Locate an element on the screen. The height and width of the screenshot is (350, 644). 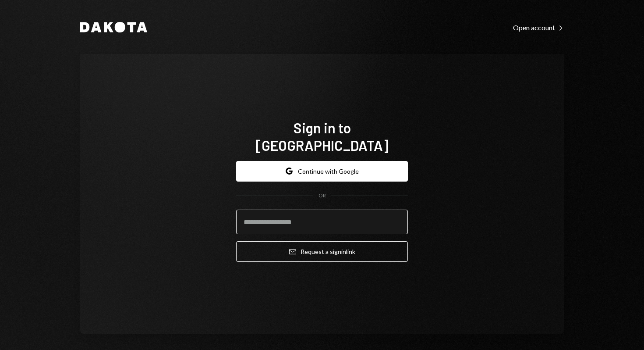
div: OR is located at coordinates (322, 196).